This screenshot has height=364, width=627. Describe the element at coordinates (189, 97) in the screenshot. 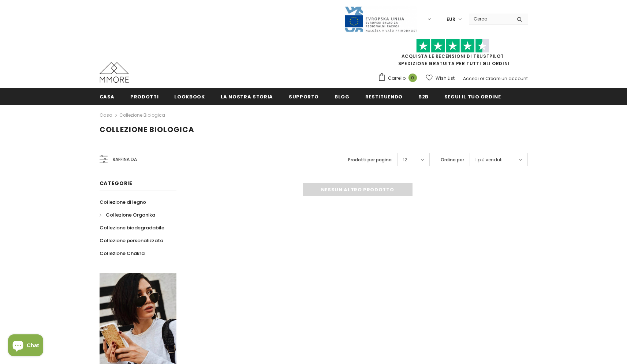

I see `span: Lookbook` at that location.